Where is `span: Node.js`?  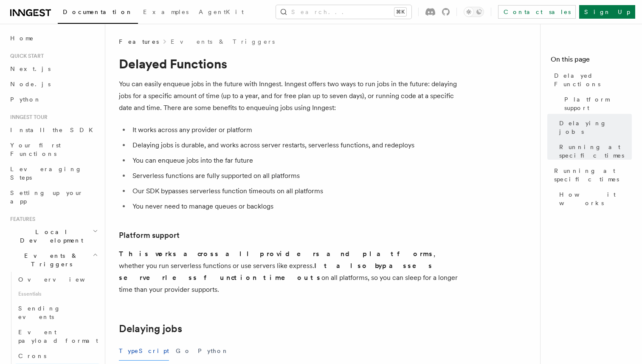
span: Node.js is located at coordinates (30, 84).